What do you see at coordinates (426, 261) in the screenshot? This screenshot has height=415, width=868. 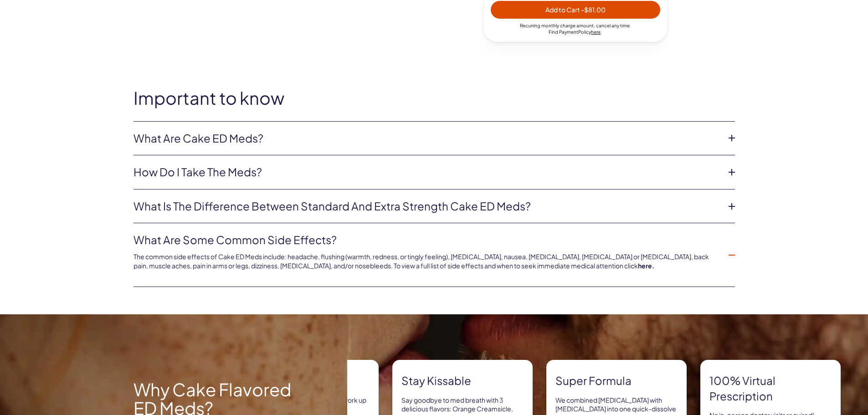 I see `p: The common side effects of Cake ED Meds include: headache, flushing (warmth, redness, or tingly f...` at bounding box center [426, 261].